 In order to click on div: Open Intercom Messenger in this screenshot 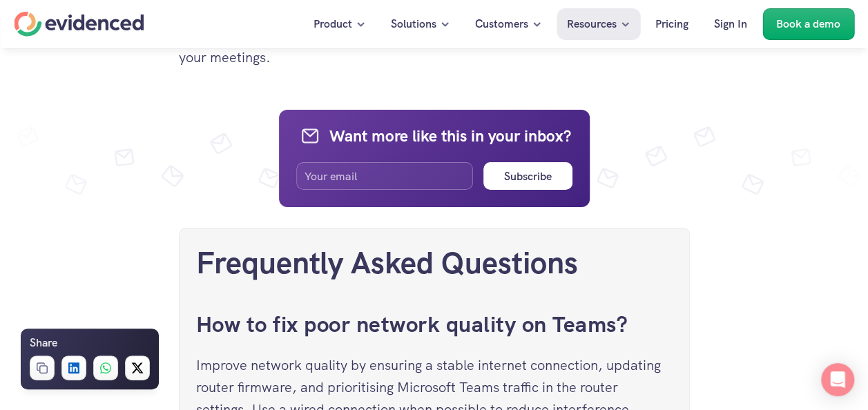, I will do `click(838, 380)`.